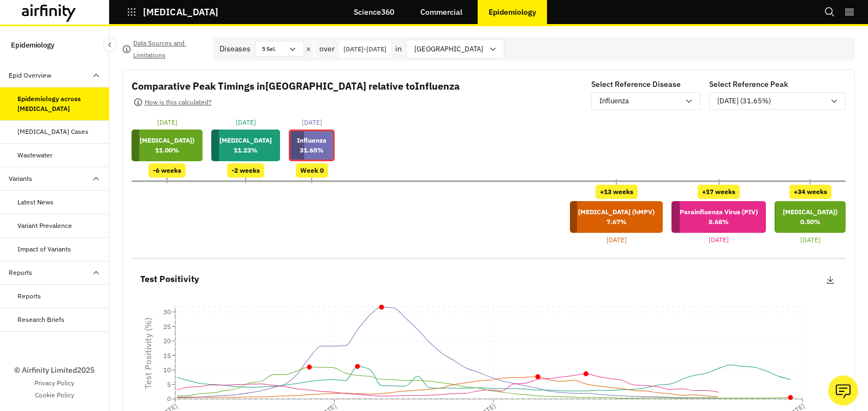 The width and height of the screenshot is (868, 411). What do you see at coordinates (167, 311) in the screenshot?
I see `tspan: 30` at bounding box center [167, 311].